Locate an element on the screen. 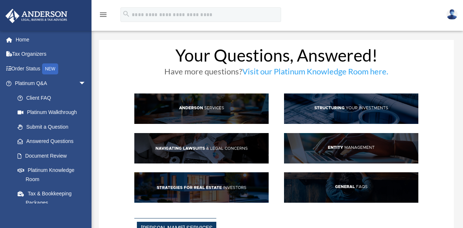  img: StructInv_hdr is located at coordinates (351, 108).